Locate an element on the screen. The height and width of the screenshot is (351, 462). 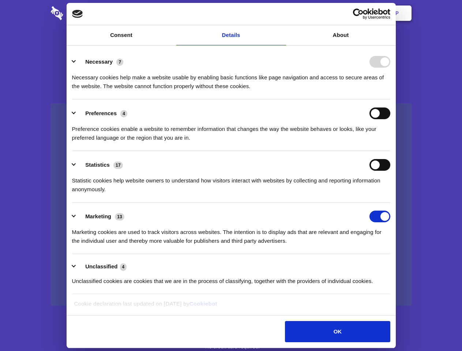
div: Preference cookies enable a website to remember information that changes the way the website beha... is located at coordinates (231, 131).